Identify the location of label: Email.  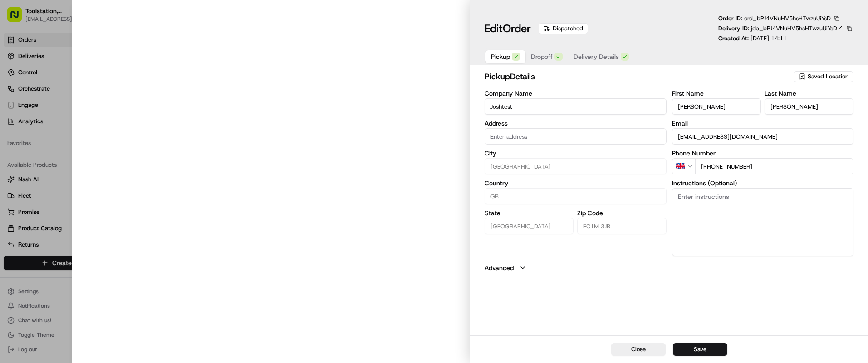
(763, 123).